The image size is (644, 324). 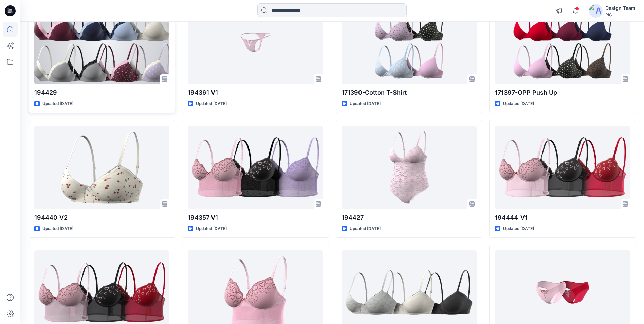 I want to click on a: 194444_V1, so click(x=563, y=167).